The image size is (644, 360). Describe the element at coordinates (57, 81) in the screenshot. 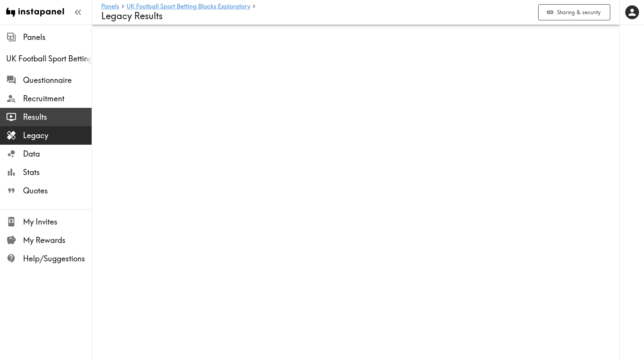

I see `span: Questionnaire` at that location.